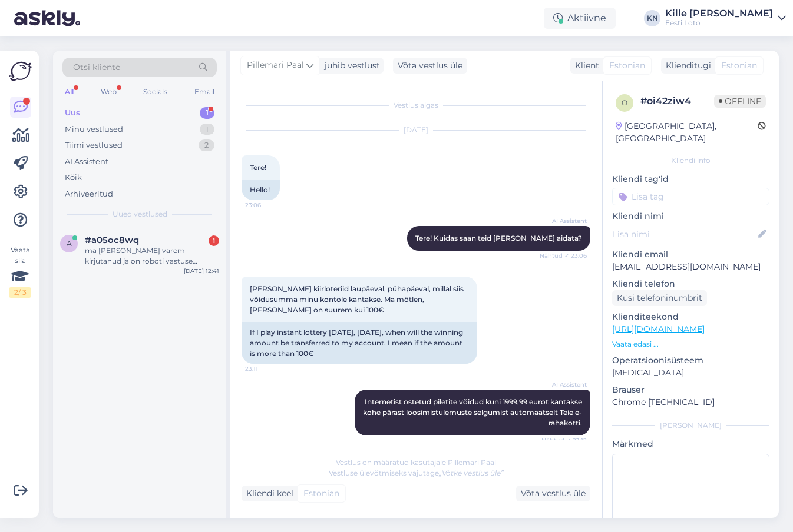 The height and width of the screenshot is (532, 793). I want to click on span: Tere!, so click(258, 168).